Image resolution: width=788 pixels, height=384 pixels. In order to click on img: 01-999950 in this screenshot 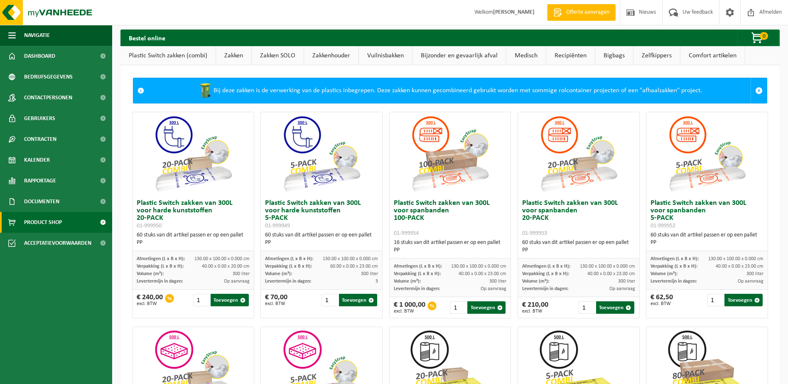, I will do `click(193, 154)`.